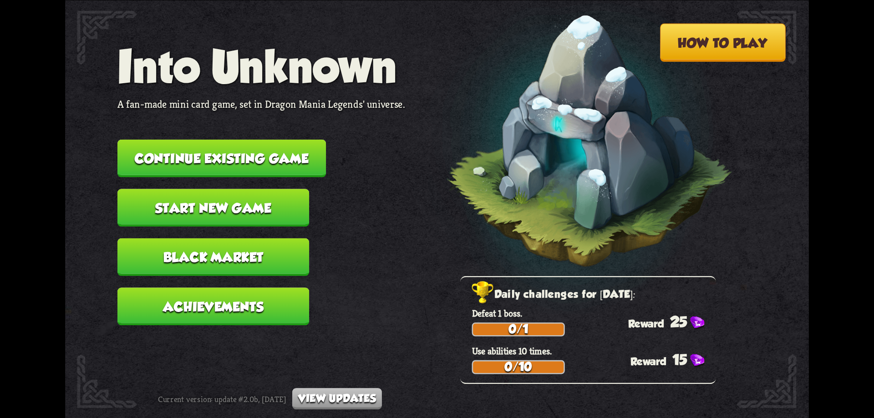 The height and width of the screenshot is (418, 874). Describe the element at coordinates (261, 103) in the screenshot. I see `p: A fan-made mini card game, set in Dragon Mania Legends' universe.` at that location.